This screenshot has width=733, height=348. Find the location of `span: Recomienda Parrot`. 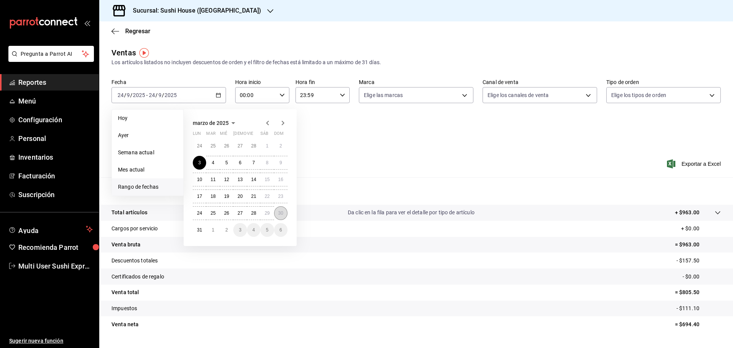

span: Recomienda Parrot is located at coordinates (55, 247).